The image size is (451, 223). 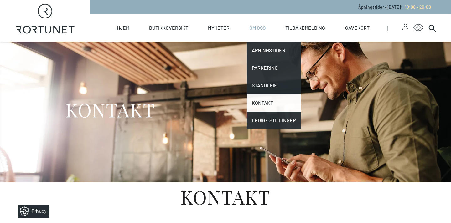 What do you see at coordinates (416, 7) in the screenshot?
I see `a: 10:00 - 20:00` at bounding box center [416, 7].